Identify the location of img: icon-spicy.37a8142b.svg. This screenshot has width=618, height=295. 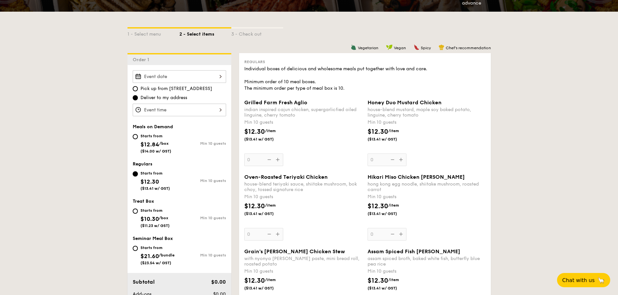
(416, 47).